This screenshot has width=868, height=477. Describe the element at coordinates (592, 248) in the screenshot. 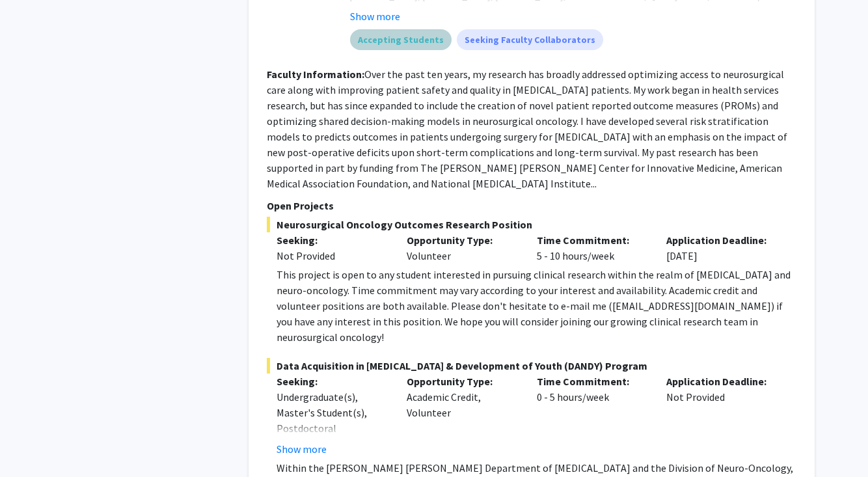

I see `div: 5 - 10 hours/week` at that location.